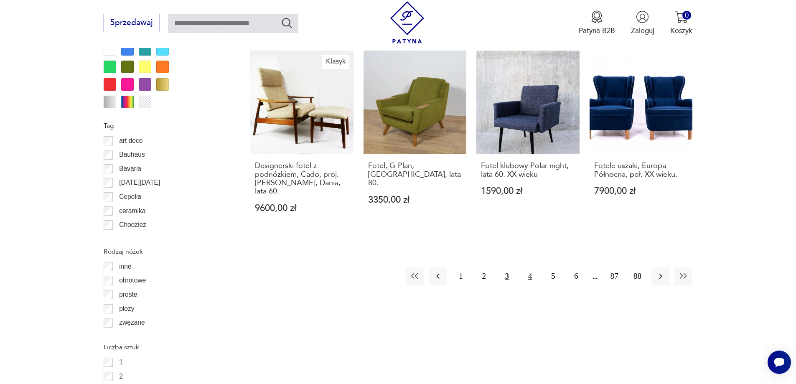 Image resolution: width=796 pixels, height=384 pixels. Describe the element at coordinates (507, 276) in the screenshot. I see `button: 3` at that location.